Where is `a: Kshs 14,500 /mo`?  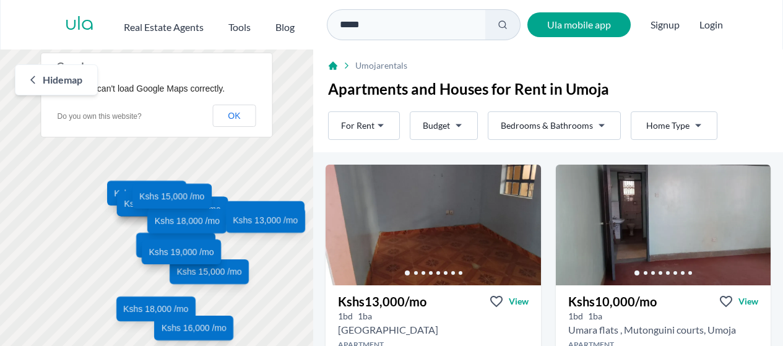
a: Kshs 14,500 /mo is located at coordinates (176, 245).